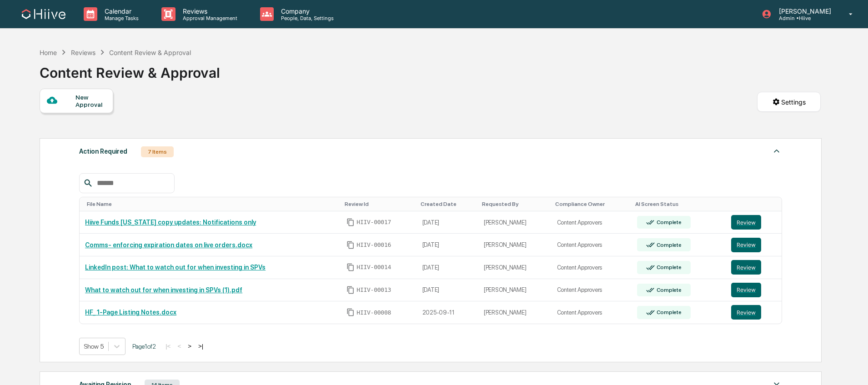  Describe the element at coordinates (48, 52) in the screenshot. I see `div: Home` at that location.